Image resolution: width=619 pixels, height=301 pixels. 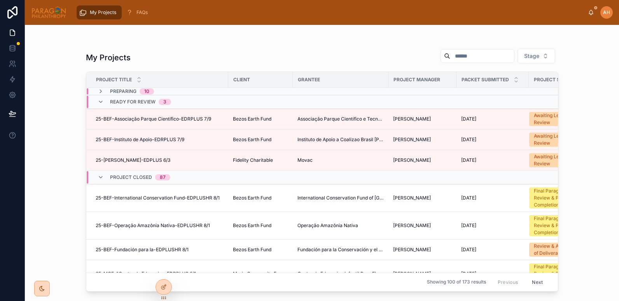 I want to click on span: Project Status, so click(x=555, y=80).